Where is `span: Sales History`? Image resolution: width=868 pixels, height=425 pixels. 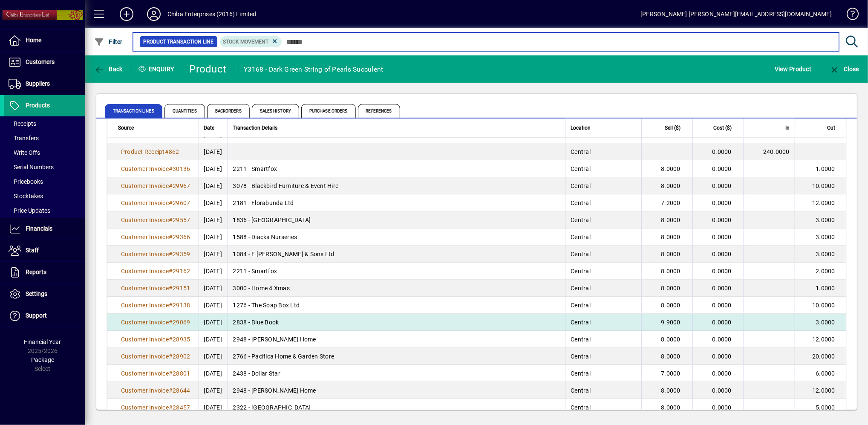
span: Sales History is located at coordinates (275, 111).